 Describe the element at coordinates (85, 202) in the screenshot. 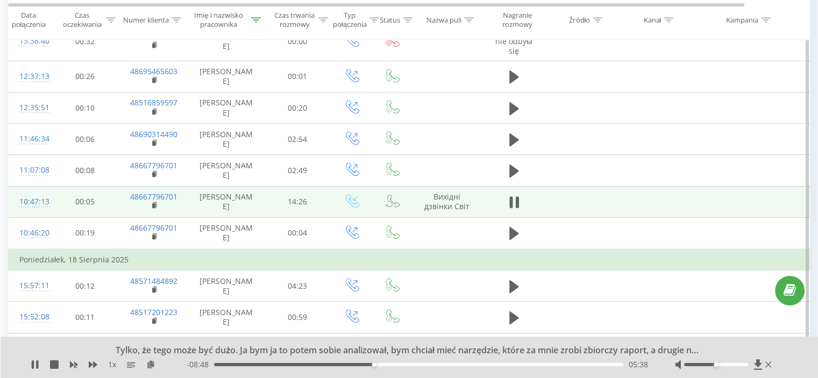

I see `td: 00:05` at that location.